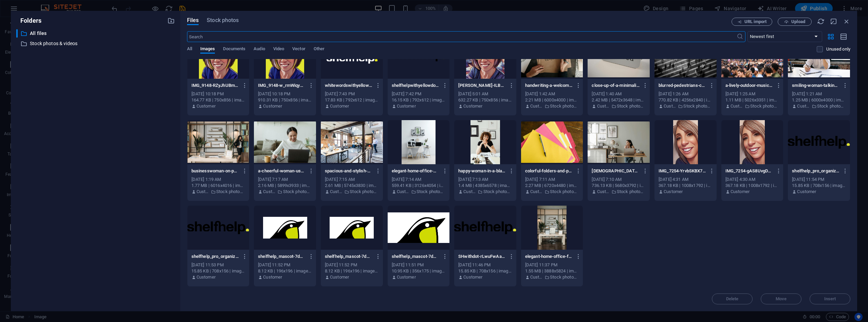 The width and height of the screenshot is (868, 322). I want to click on p: a-cheerful-woman-uses-a-laptop-and-tablet-for-a-video-call-working-remotely-in-a-cozy-living-room..., so click(281, 171).